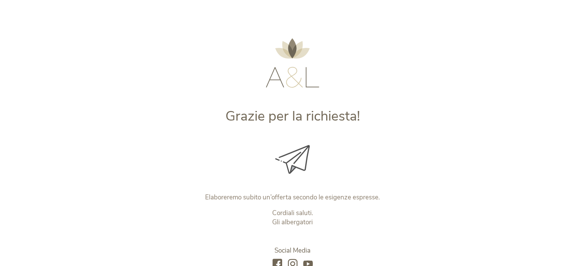  What do you see at coordinates (292, 63) in the screenshot?
I see `img: AMONTI & LUNARIS Wellnessresort` at bounding box center [292, 63].